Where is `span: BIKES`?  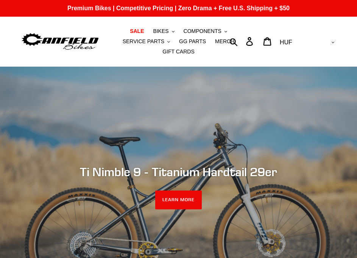
span: BIKES is located at coordinates (161, 31).